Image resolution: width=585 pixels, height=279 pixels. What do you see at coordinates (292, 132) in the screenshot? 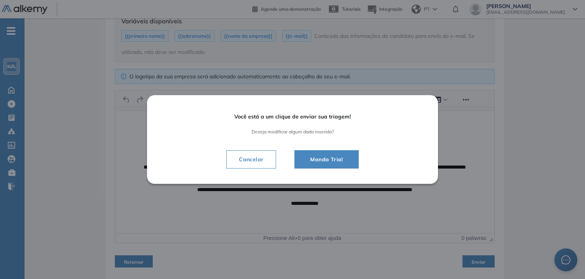
I see `font: Deseja modificar algum dado inserido?` at bounding box center [292, 132].